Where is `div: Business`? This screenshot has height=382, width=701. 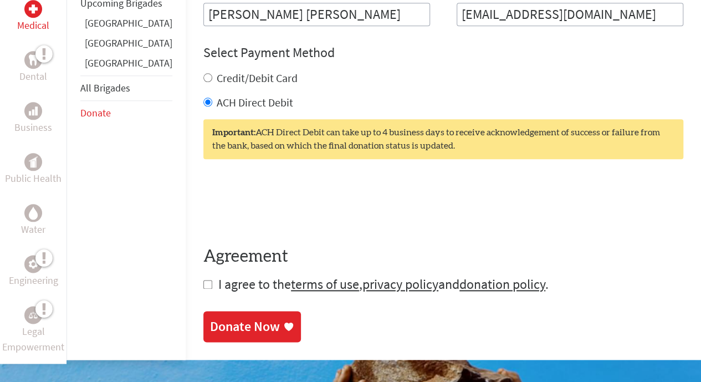
div: Business is located at coordinates (33, 111).